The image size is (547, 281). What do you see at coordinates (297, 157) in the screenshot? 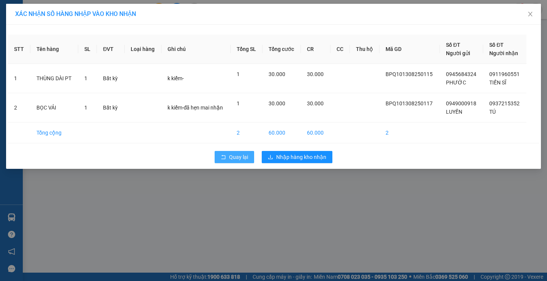
I see `button: downloadNhập hàng kho nhận` at bounding box center [297, 157].